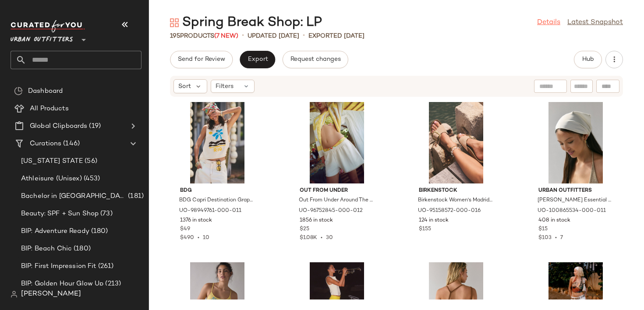 The width and height of the screenshot is (644, 310). I want to click on span: Curations, so click(45, 143).